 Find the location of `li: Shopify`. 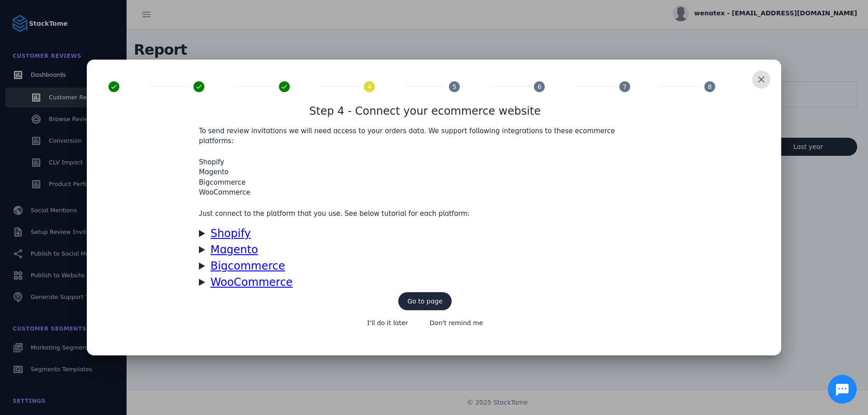

li: Shopify is located at coordinates (425, 162).